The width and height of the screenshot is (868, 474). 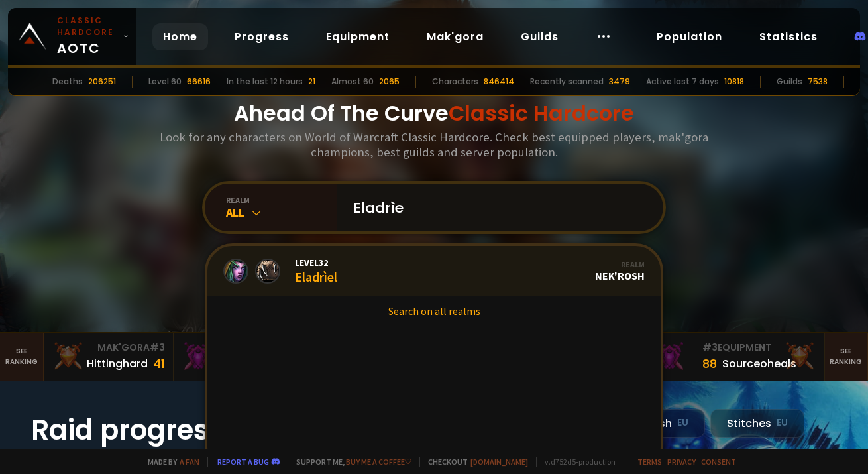 What do you see at coordinates (620, 271) in the screenshot?
I see `div: Nek'Rosh` at bounding box center [620, 271].